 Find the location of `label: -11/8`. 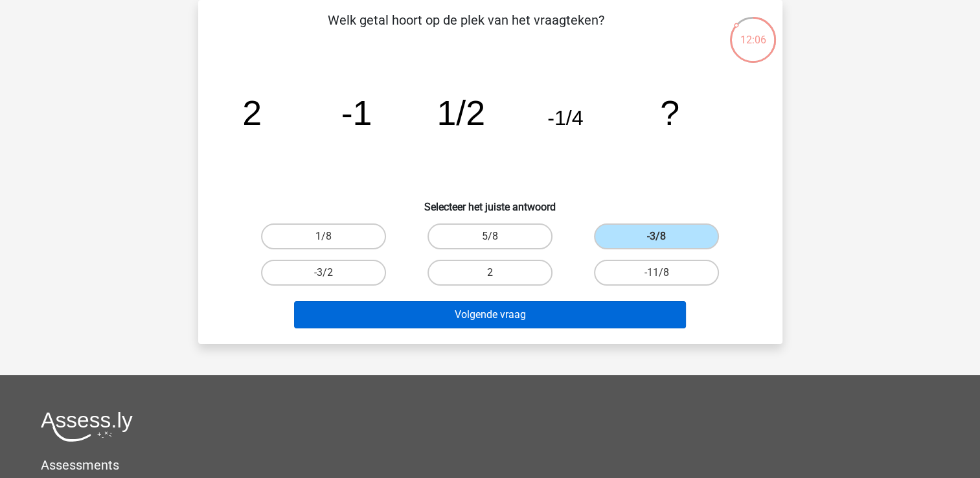

label: -11/8 is located at coordinates (657, 273).